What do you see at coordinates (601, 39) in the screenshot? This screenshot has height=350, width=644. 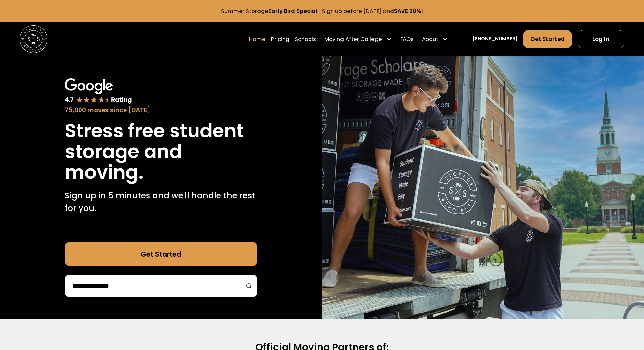 I see `a: Log In` at bounding box center [601, 39].